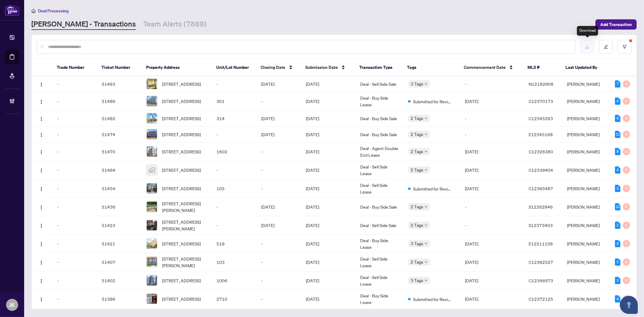 This screenshot has width=644, height=317. What do you see at coordinates (484, 67) in the screenshot?
I see `span: Commencement Date` at bounding box center [484, 67].